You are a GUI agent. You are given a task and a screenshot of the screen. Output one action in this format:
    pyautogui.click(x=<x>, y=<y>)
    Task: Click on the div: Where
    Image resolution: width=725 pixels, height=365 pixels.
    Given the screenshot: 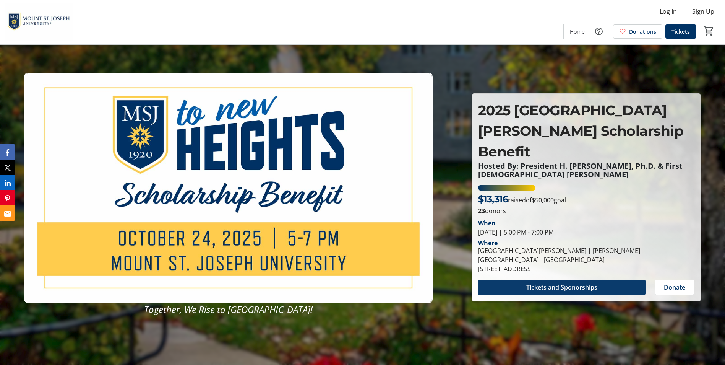 What is the action you would take?
    pyautogui.click(x=488, y=243)
    